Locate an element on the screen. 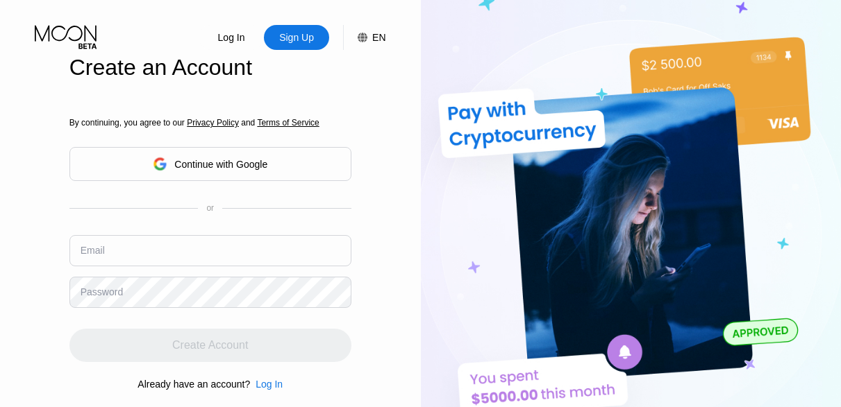 The width and height of the screenshot is (841, 407). div: or is located at coordinates (210, 208).